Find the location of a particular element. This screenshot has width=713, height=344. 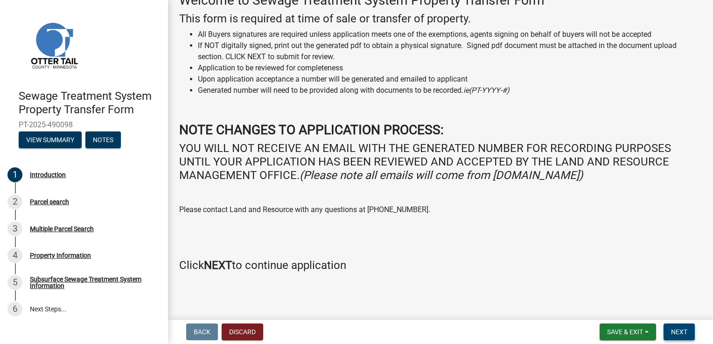

strong: NOTE CHANGES TO APPLICATION PROCESS: is located at coordinates (311, 130).